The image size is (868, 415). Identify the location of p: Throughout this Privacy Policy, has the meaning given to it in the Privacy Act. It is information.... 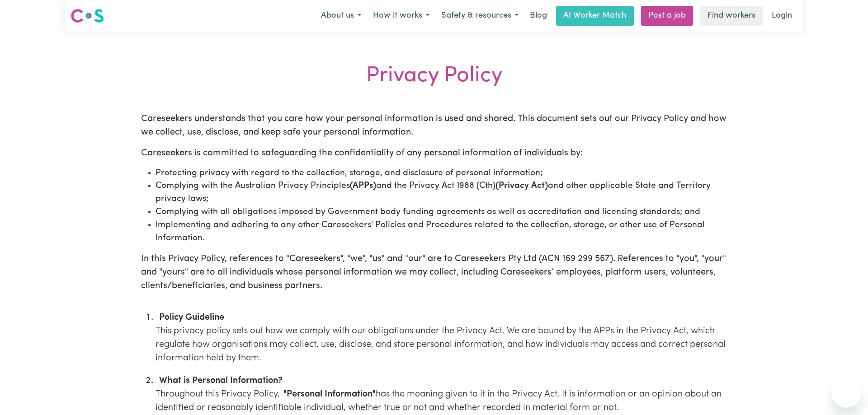
(442, 401).